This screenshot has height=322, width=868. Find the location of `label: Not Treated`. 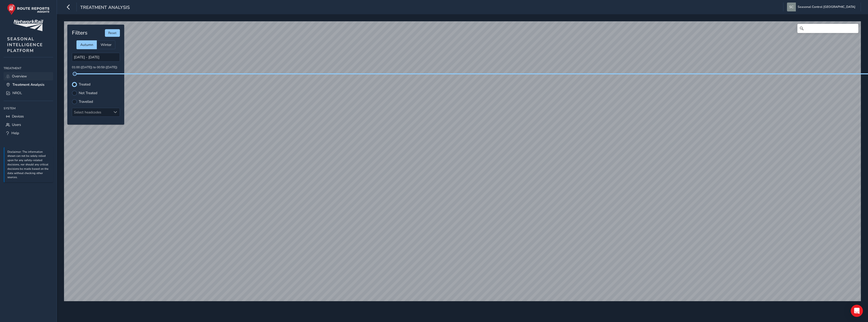

label: Not Treated is located at coordinates (88, 93).